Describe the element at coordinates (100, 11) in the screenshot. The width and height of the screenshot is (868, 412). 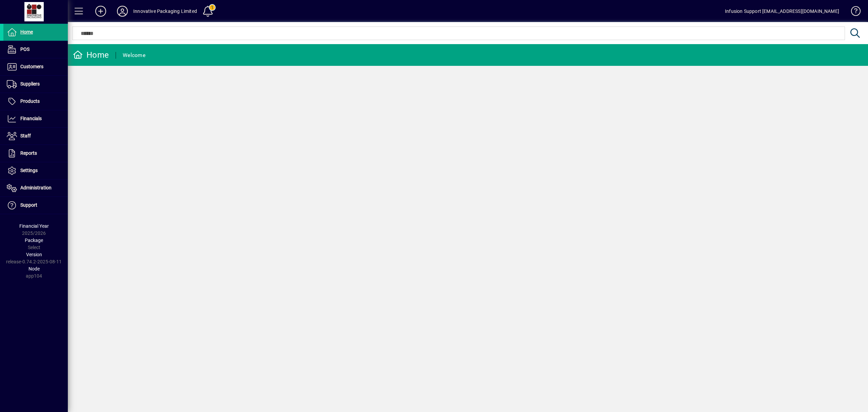
I see `button: Add` at that location.